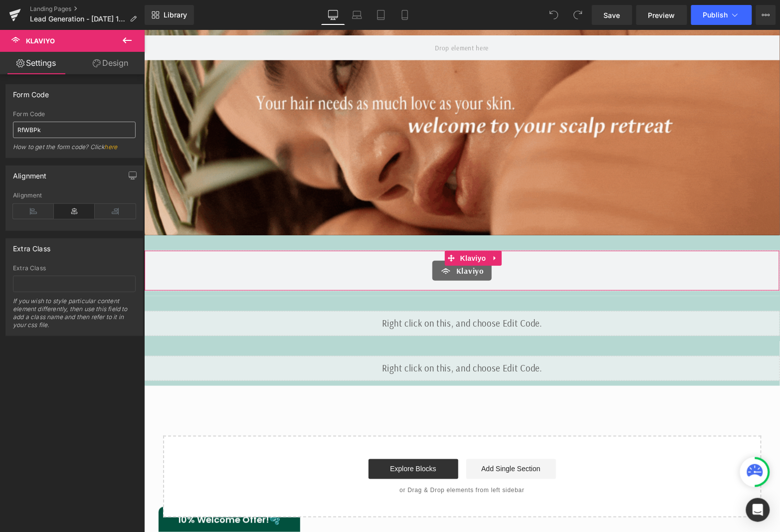 The image size is (780, 532). I want to click on span: Library, so click(175, 15).